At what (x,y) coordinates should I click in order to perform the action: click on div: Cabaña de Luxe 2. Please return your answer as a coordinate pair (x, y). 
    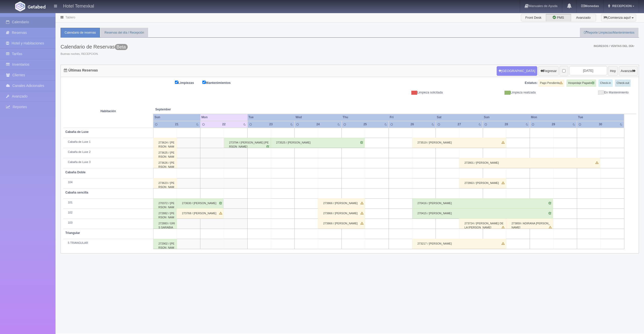
    Looking at the image, I should click on (108, 152).